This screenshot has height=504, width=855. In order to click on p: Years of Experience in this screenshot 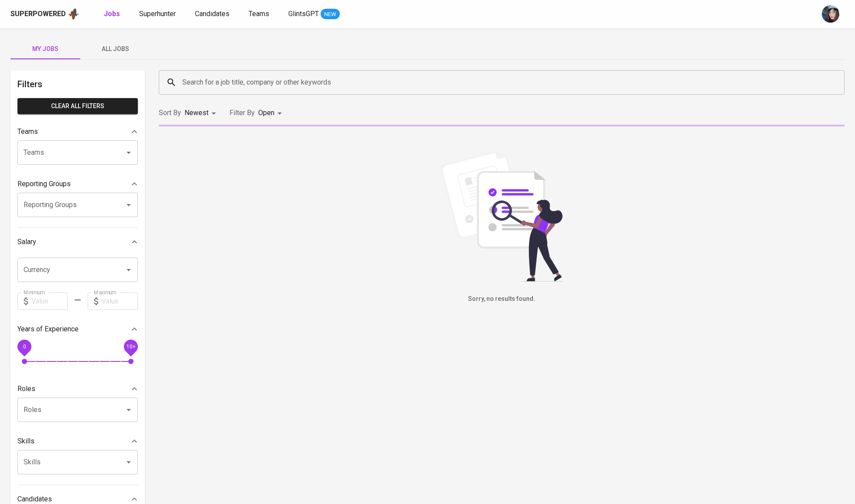, I will do `click(48, 329)`.